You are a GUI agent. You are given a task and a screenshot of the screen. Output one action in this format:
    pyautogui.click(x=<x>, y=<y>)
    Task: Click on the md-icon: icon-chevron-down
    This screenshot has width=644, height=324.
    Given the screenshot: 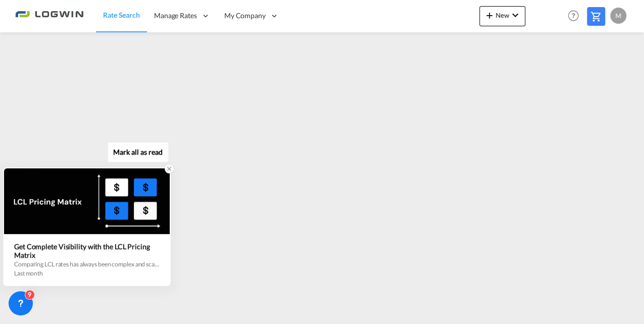 What is the action you would take?
    pyautogui.click(x=515, y=15)
    